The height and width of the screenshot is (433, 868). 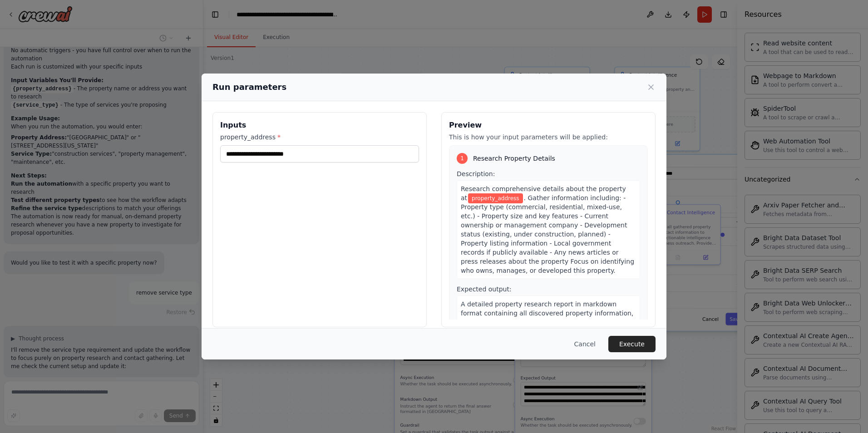 What do you see at coordinates (547, 327) in the screenshot?
I see `span: A detailed property research report in markdown format containing all discovered property informa...` at bounding box center [547, 327].